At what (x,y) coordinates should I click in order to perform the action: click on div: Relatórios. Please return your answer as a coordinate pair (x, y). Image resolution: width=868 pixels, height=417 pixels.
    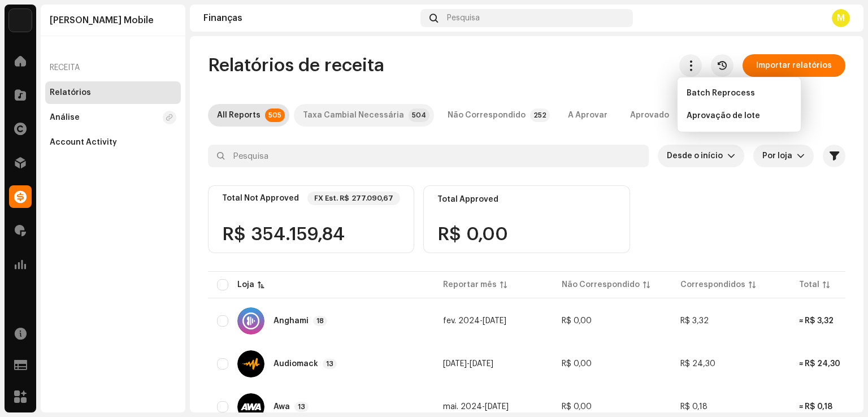
    Looking at the image, I should click on (70, 92).